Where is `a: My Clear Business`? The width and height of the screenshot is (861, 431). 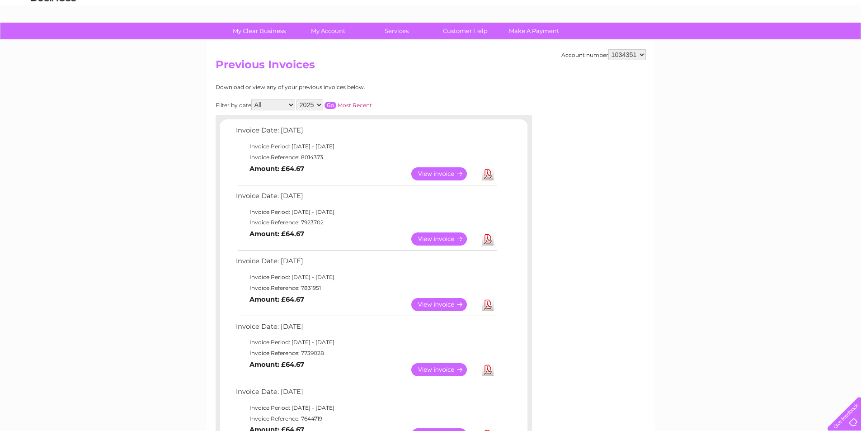
a: My Clear Business is located at coordinates (259, 31).